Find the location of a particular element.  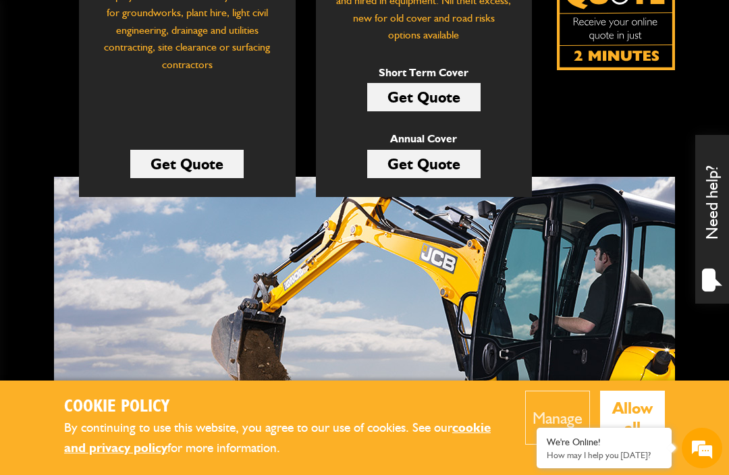

div: Minimize live chat window is located at coordinates (238, 23).